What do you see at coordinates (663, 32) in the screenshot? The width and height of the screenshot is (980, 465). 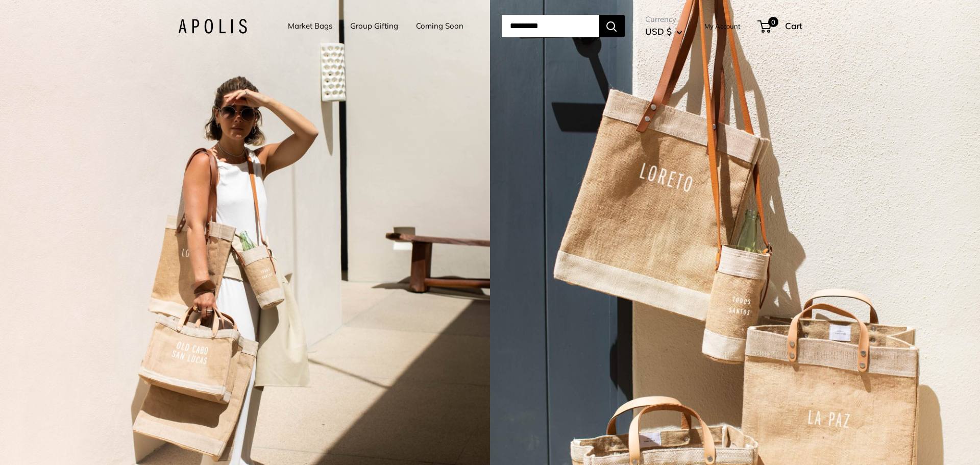 I see `button: USD $` at bounding box center [663, 32].